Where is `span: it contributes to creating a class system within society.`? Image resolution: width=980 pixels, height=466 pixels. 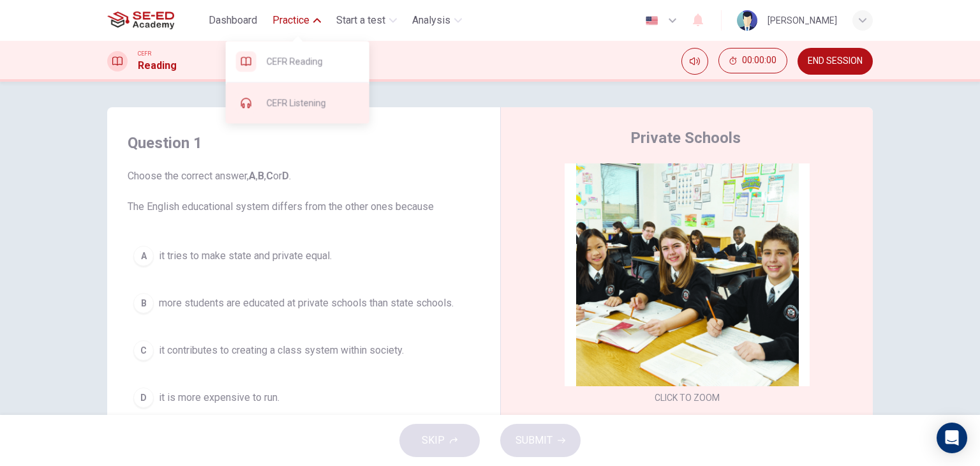 span: it contributes to creating a class system within society. is located at coordinates (282, 351).